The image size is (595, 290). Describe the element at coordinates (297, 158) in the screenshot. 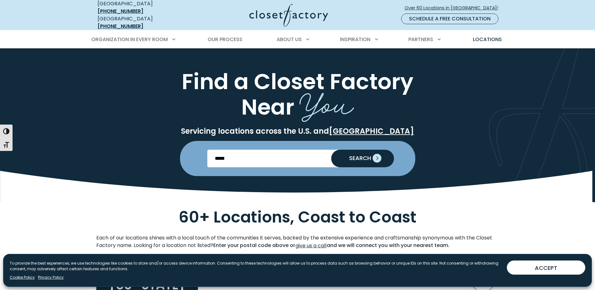

I see `input: Enter Postal Code` at that location.